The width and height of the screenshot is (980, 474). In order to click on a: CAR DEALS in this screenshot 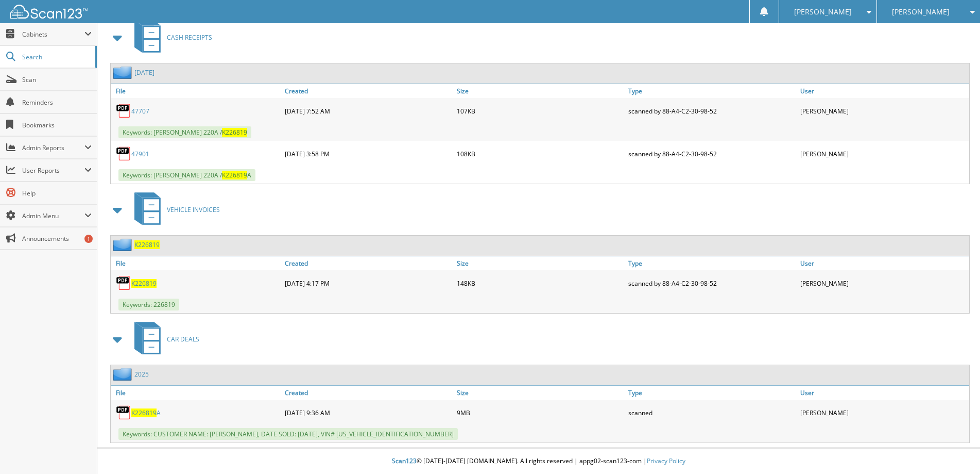, I will do `click(164, 339)`.